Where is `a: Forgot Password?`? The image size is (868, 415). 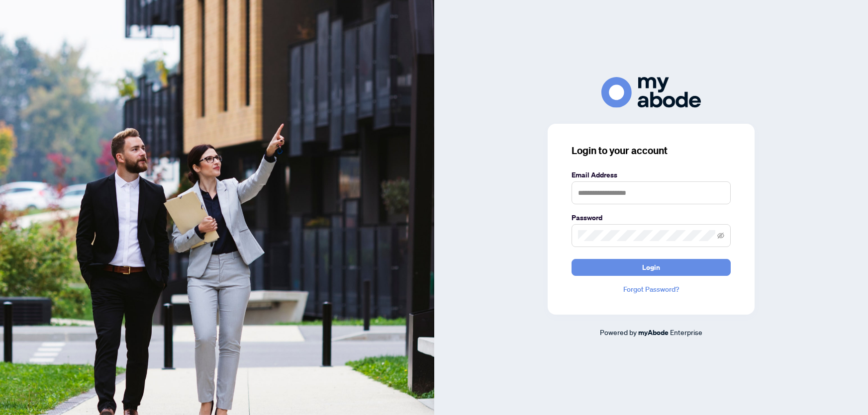 a: Forgot Password? is located at coordinates (652, 289).